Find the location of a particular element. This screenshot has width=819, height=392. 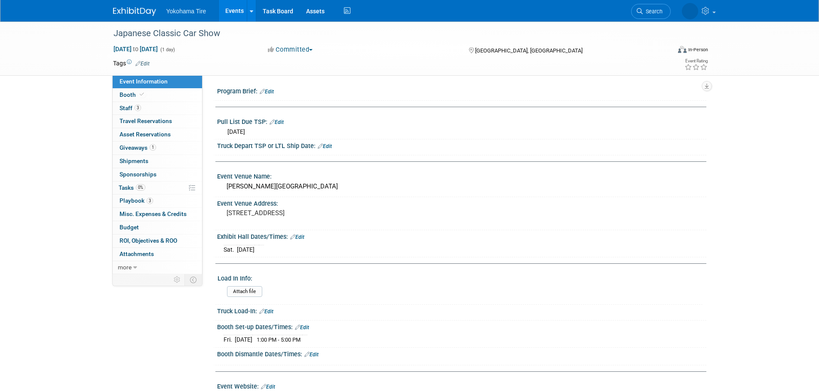

a: Asset Reservations is located at coordinates (157, 135).